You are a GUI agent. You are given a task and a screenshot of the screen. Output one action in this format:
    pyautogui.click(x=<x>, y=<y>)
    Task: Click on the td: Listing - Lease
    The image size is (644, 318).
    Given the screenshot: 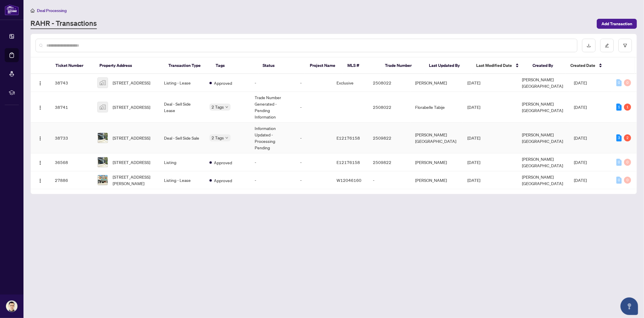 What is the action you would take?
    pyautogui.click(x=182, y=180)
    